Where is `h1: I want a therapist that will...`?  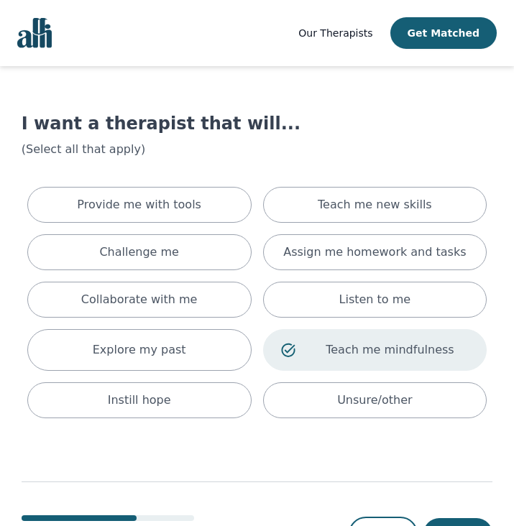
h1: I want a therapist that will... is located at coordinates (257, 124).